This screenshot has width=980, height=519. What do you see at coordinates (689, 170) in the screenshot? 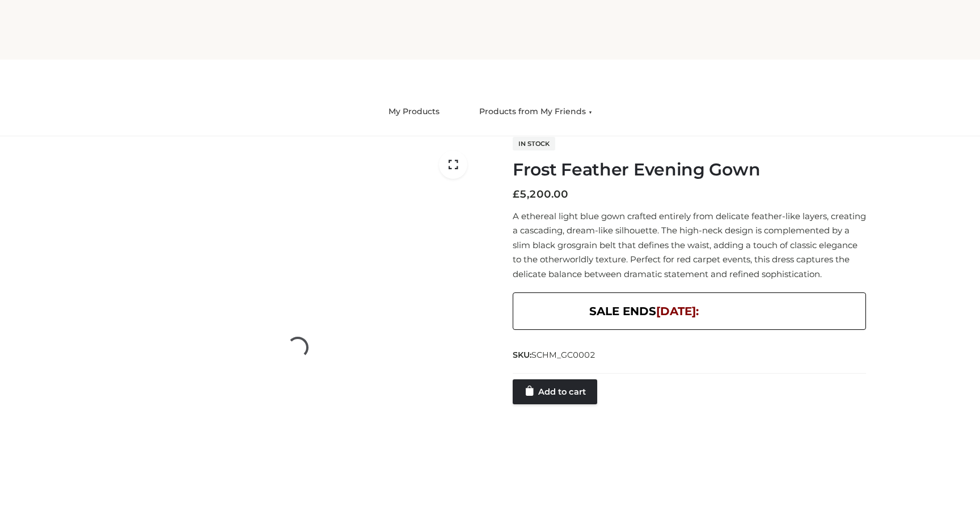
I see `h1: Frost Feather Evening Gown` at bounding box center [689, 170].